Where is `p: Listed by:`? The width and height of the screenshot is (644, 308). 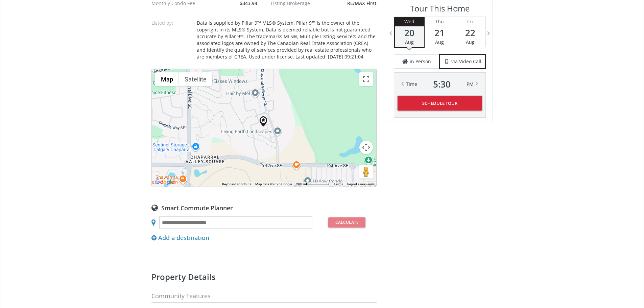
p: Listed by: is located at coordinates (171, 23).